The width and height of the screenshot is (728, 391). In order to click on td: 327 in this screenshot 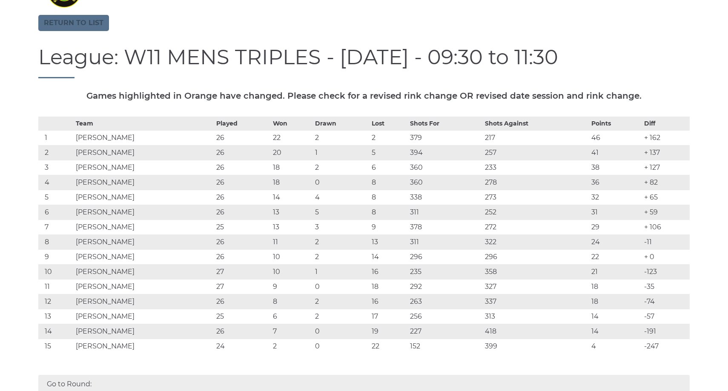, I will do `click(536, 287)`.